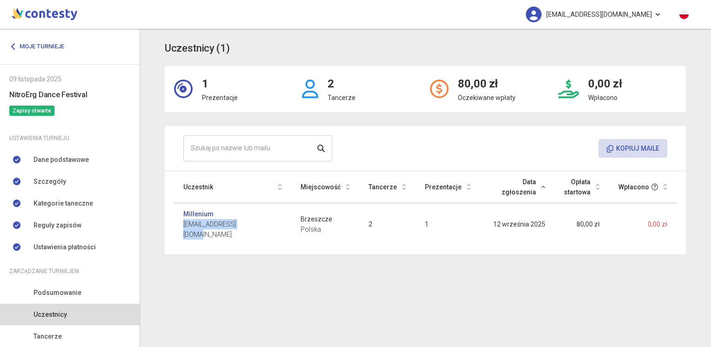  Describe the element at coordinates (486, 98) in the screenshot. I see `p: Oczekiwane wpłaty` at that location.